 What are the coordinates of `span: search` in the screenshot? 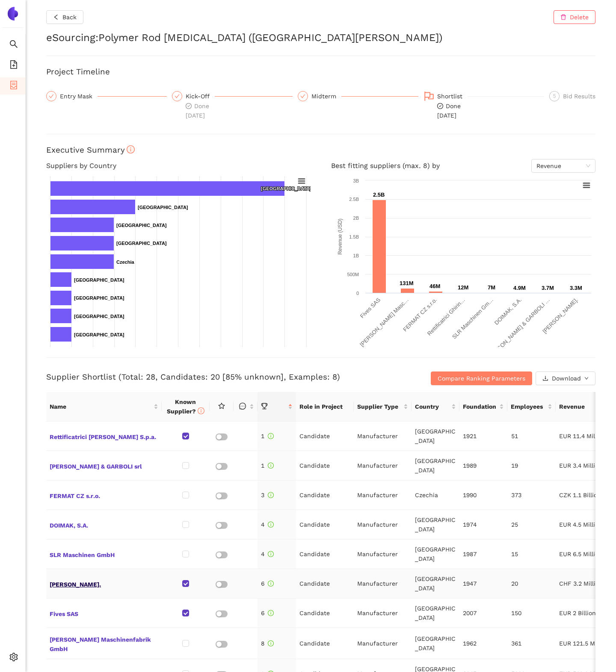 It's located at (13, 46).